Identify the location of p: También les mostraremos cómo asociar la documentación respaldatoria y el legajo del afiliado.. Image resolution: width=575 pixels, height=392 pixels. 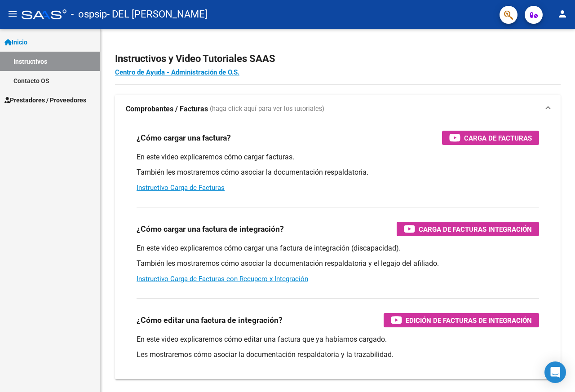
(338, 264).